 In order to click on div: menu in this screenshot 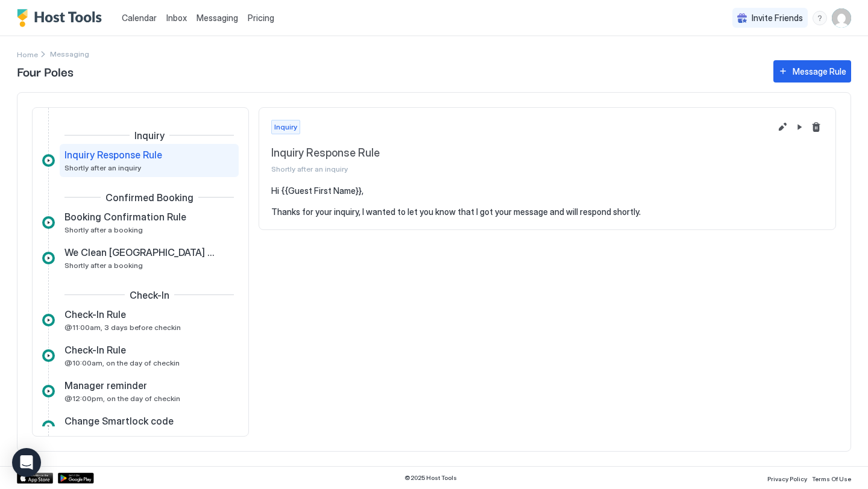, I will do `click(820, 18)`.